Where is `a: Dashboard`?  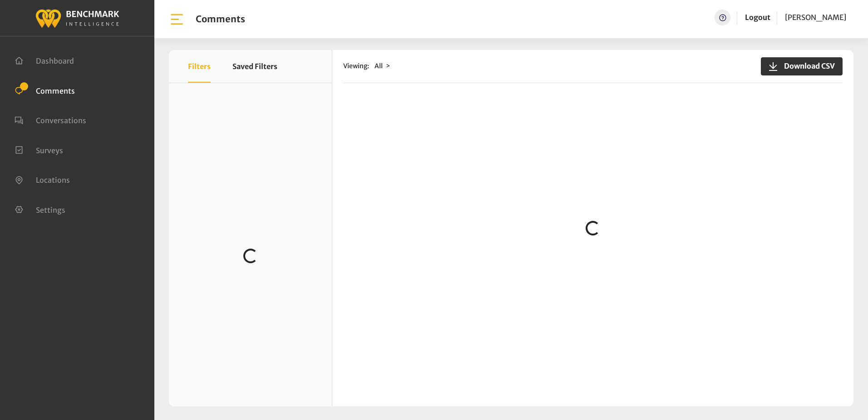
a: Dashboard is located at coordinates (44, 60).